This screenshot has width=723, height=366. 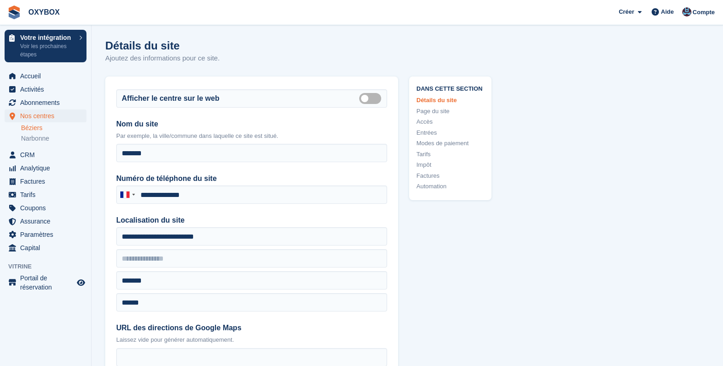 What do you see at coordinates (667, 12) in the screenshot?
I see `span: Aide` at bounding box center [667, 12].